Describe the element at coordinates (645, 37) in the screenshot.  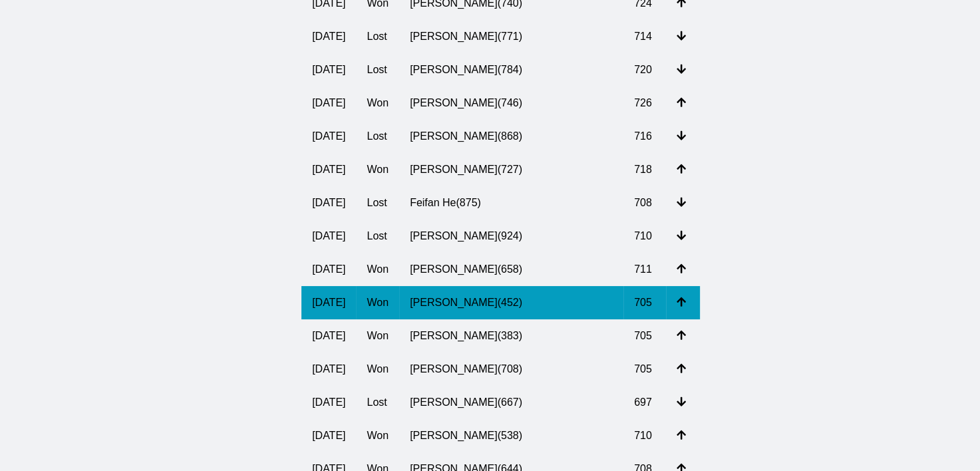
I see `td: 714` at that location.